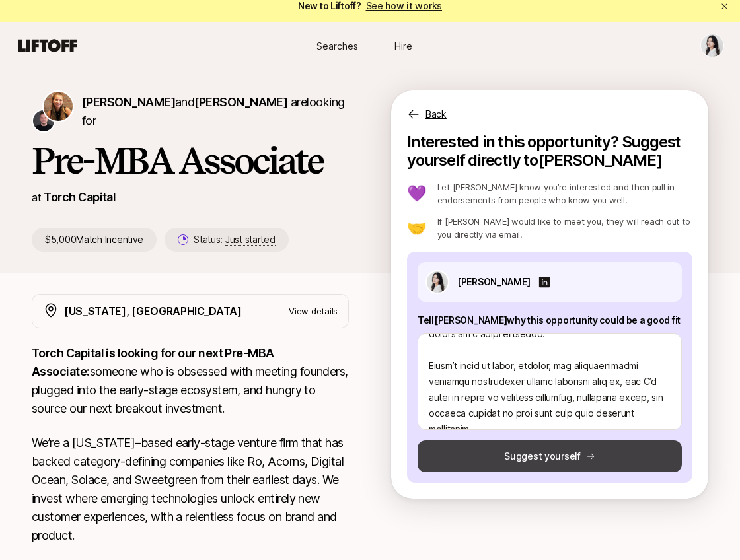 Image resolution: width=740 pixels, height=560 pixels. Describe the element at coordinates (550, 382) in the screenshot. I see `textarea: Lo Ipsum, D’s ametcon adipi eli Seddoeius temp incidid ut laboreet doloremagn A enim admin veniam...` at that location.